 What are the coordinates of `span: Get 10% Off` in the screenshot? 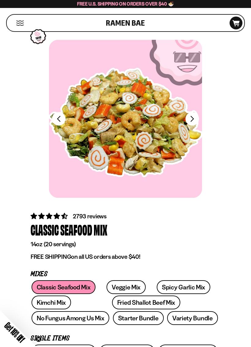 It's located at (15, 332).